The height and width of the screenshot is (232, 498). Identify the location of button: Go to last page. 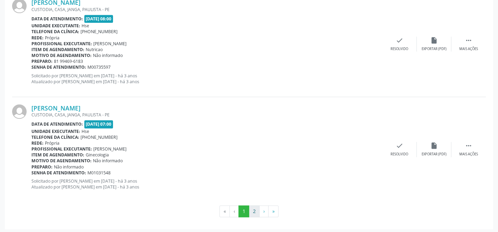
(273, 212).